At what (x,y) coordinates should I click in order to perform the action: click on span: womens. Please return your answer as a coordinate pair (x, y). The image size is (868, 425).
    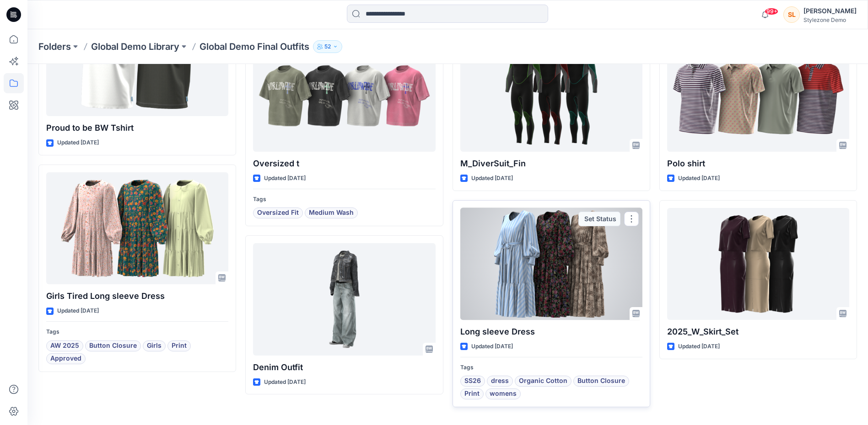
    Looking at the image, I should click on (503, 394).